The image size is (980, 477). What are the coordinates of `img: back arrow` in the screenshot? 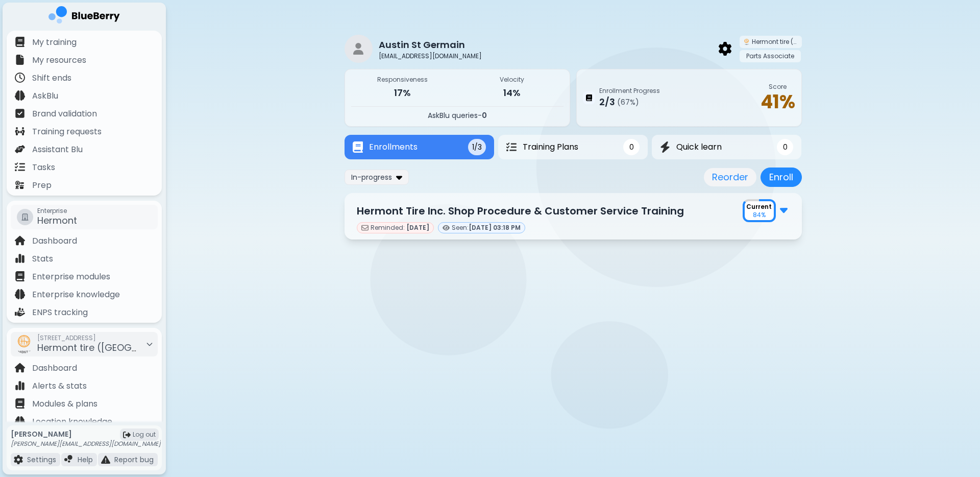 It's located at (725, 48).